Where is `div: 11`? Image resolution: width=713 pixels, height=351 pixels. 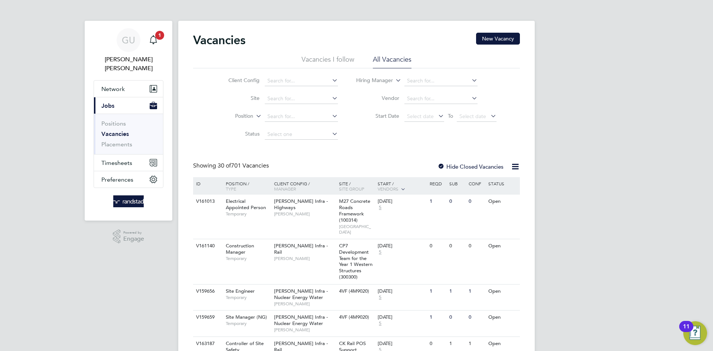 div: 11 is located at coordinates (686, 331).